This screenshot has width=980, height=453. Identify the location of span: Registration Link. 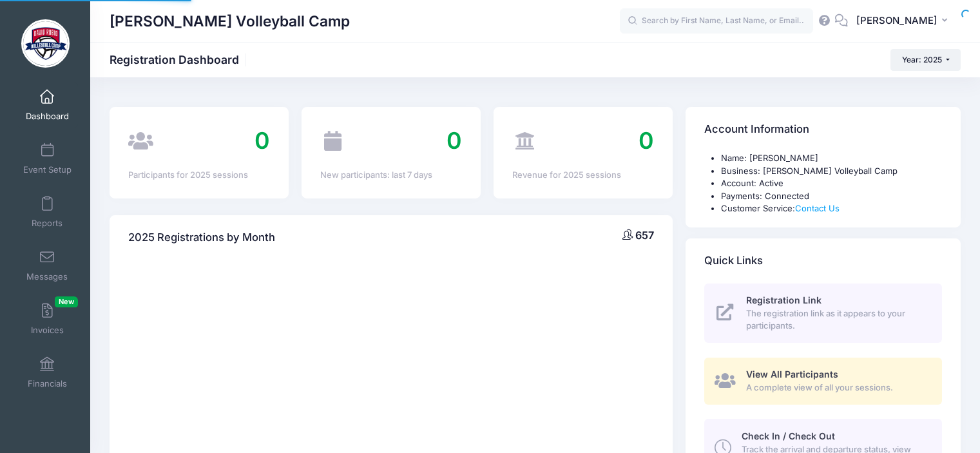
(783, 299).